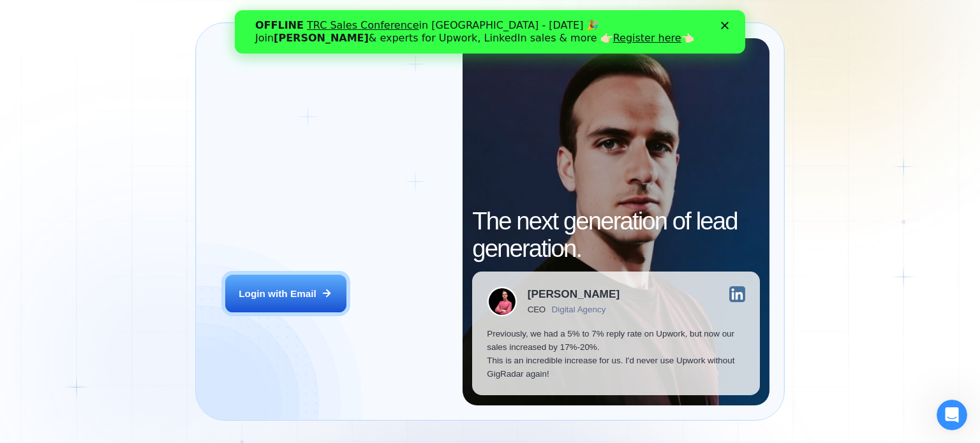  Describe the element at coordinates (616, 354) in the screenshot. I see `p: Previously, we had a 5% to 7% reply rate on Upwork, but now our sales increased by 17%-20%. This ...` at that location.